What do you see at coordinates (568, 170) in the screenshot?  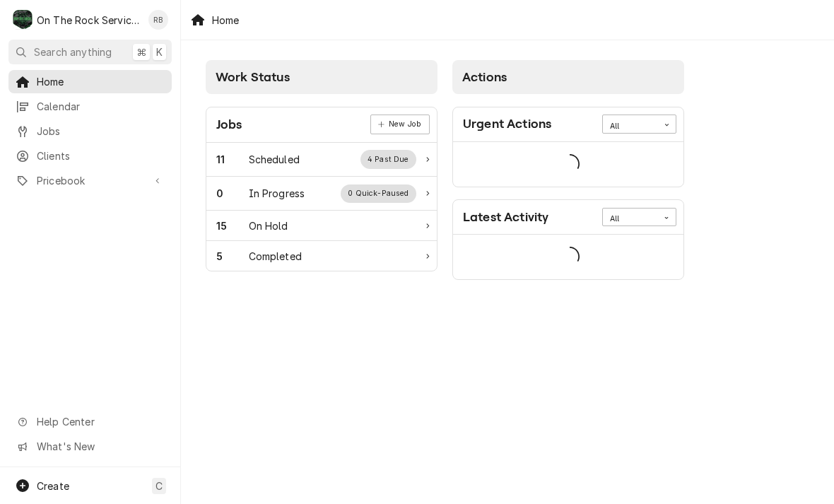 I see `div: Card Column: Actions` at bounding box center [568, 170].